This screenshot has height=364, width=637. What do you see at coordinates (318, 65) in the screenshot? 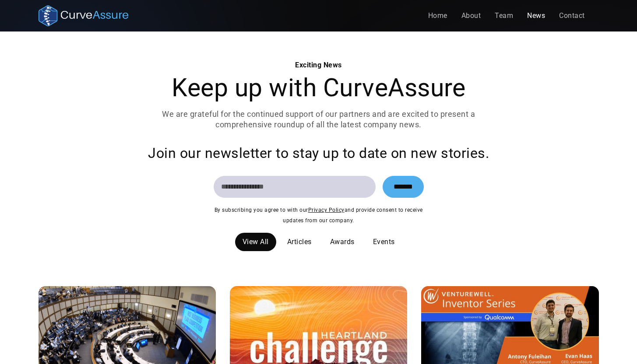
I see `div: Exciting News` at bounding box center [318, 65].